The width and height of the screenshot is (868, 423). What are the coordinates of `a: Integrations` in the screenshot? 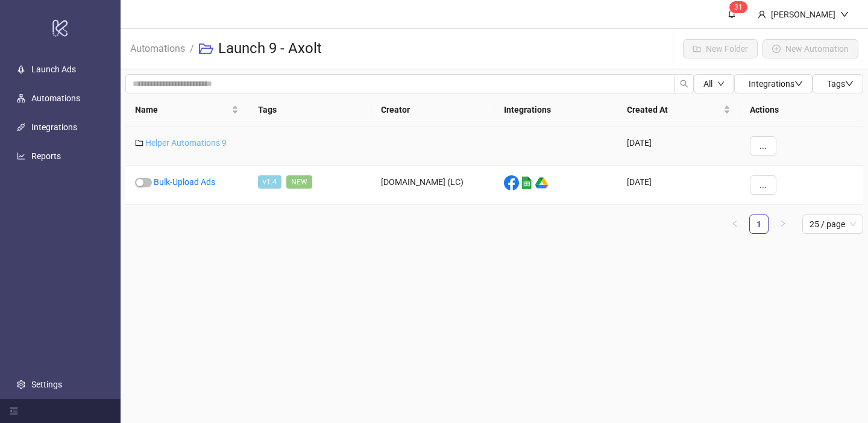 It's located at (54, 127).